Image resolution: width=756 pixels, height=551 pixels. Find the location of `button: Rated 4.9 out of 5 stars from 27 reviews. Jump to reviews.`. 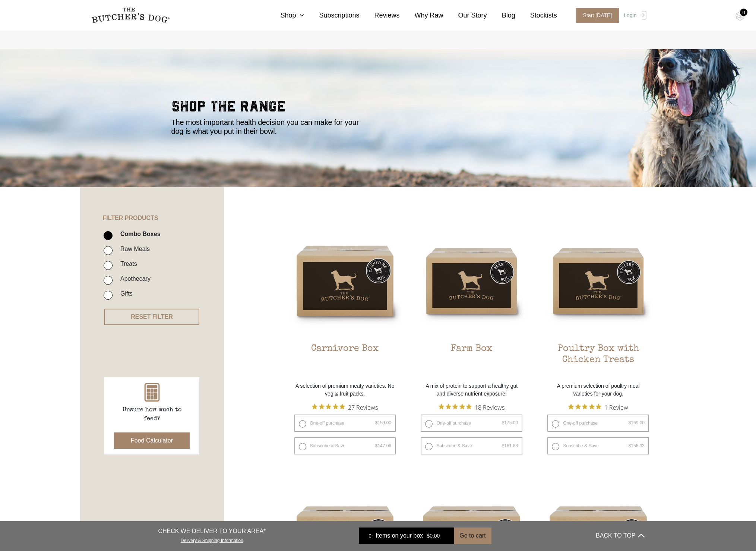

button: Rated 4.9 out of 5 stars from 27 reviews. Jump to reviews. is located at coordinates (345, 407).